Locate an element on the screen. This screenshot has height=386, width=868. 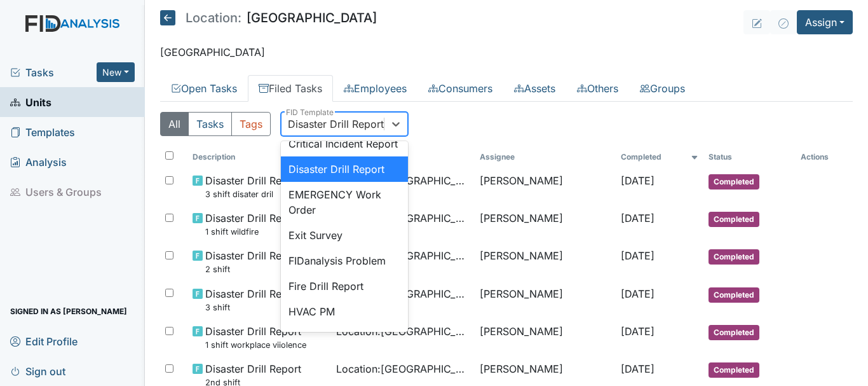
div: Exit Survey is located at coordinates (345, 235).